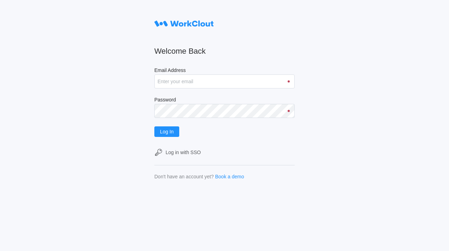  I want to click on label: Password, so click(225, 100).